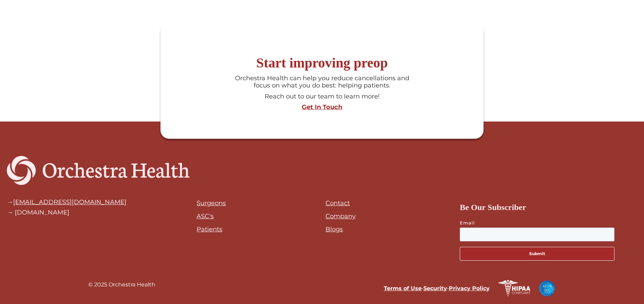 Image resolution: width=644 pixels, height=304 pixels. What do you see at coordinates (469, 288) in the screenshot?
I see `a: Privacy Policy` at bounding box center [469, 288].